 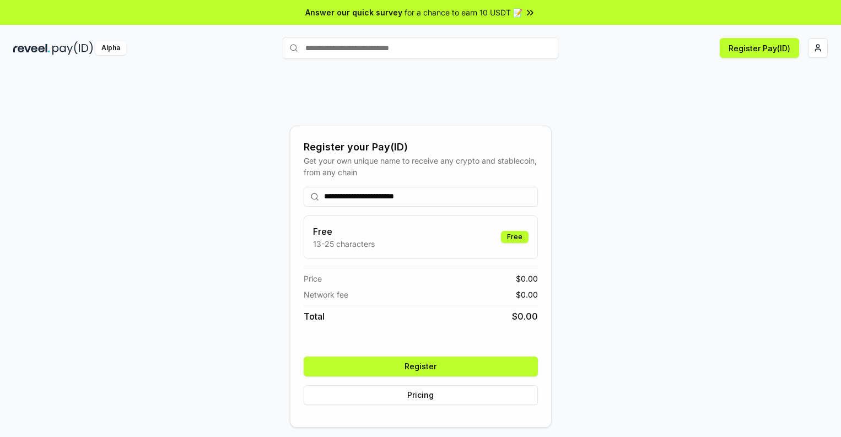 What do you see at coordinates (344, 244) in the screenshot?
I see `p: 13-25 characters` at bounding box center [344, 244].